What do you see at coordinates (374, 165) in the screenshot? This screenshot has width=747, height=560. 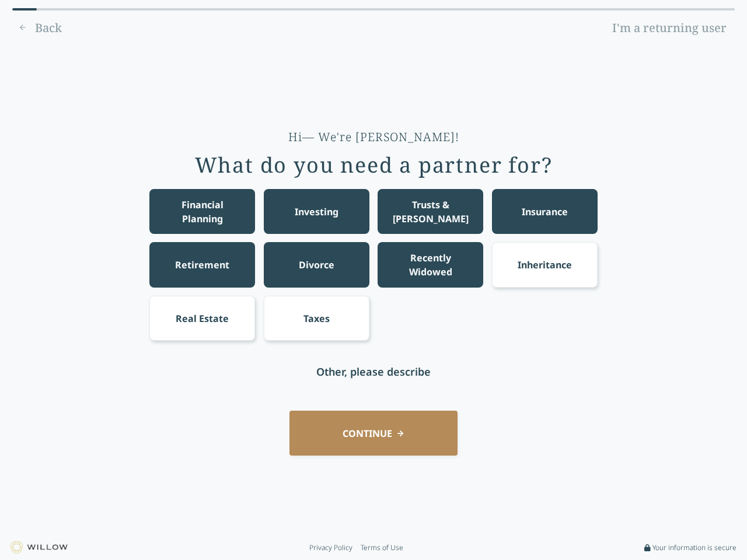 I see `div: What do you need a partner for?` at bounding box center [374, 165].